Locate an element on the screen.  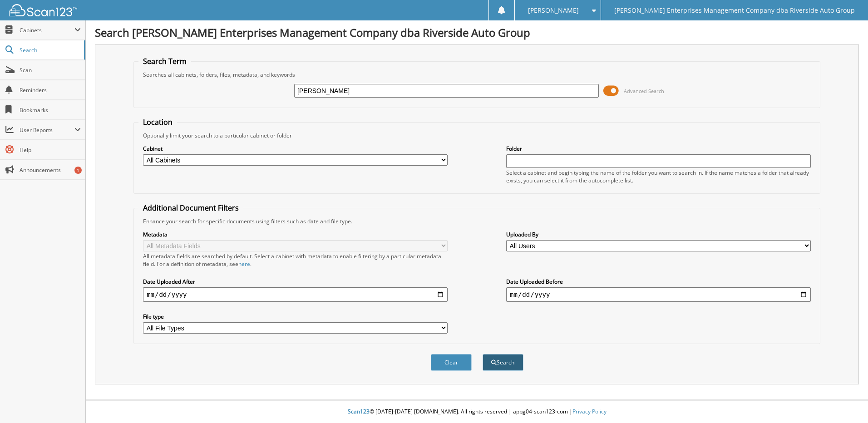
input: start is located at coordinates (295, 295).